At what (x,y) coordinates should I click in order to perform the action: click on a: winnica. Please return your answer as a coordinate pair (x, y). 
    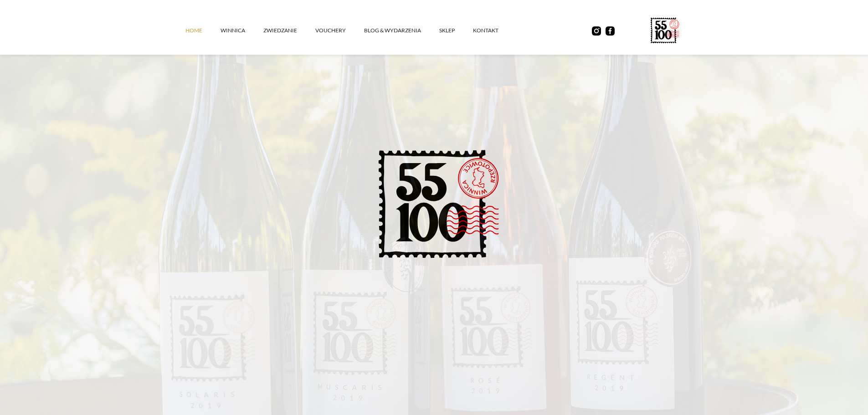
    Looking at the image, I should click on (242, 31).